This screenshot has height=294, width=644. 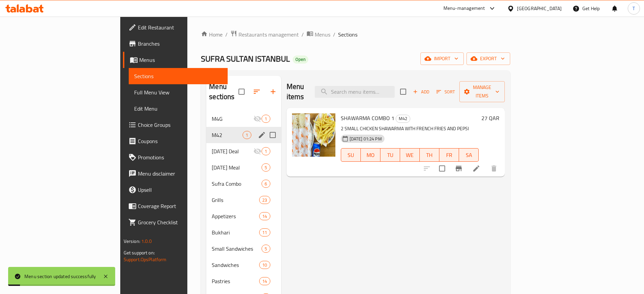 I want to click on div: Sandwiches, so click(x=235, y=265).